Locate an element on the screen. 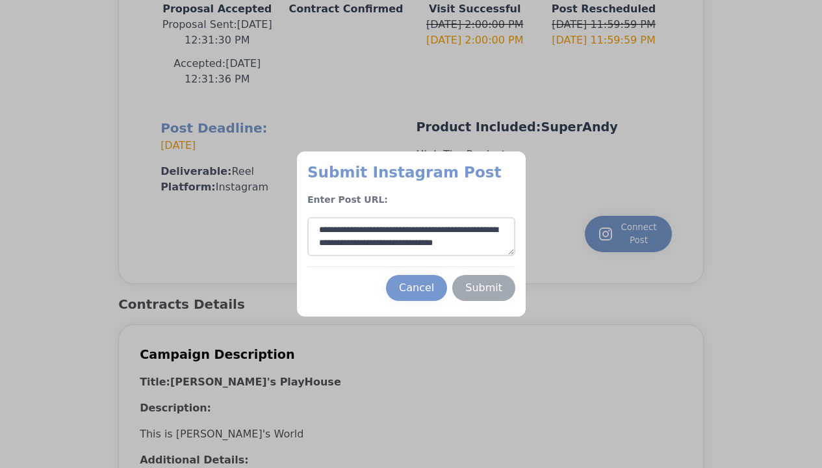 The image size is (822, 468). h4: Enter Post URL: is located at coordinates (411, 199).